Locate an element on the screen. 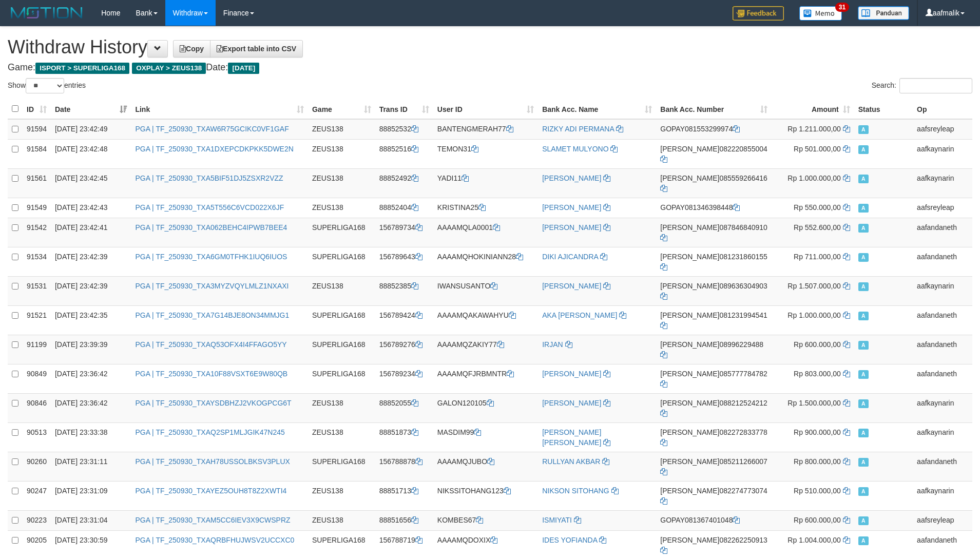  th: Date: activate to sort column ascending is located at coordinates (91, 109).